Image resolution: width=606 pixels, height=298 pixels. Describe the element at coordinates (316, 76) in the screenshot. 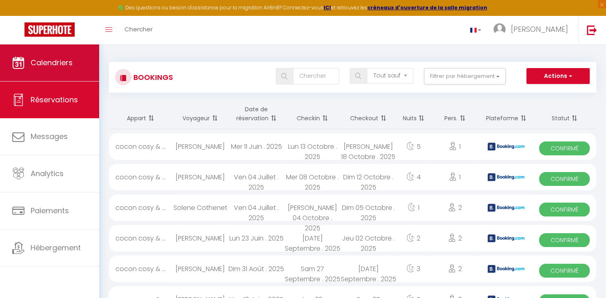

I see `input: Chercher` at that location.